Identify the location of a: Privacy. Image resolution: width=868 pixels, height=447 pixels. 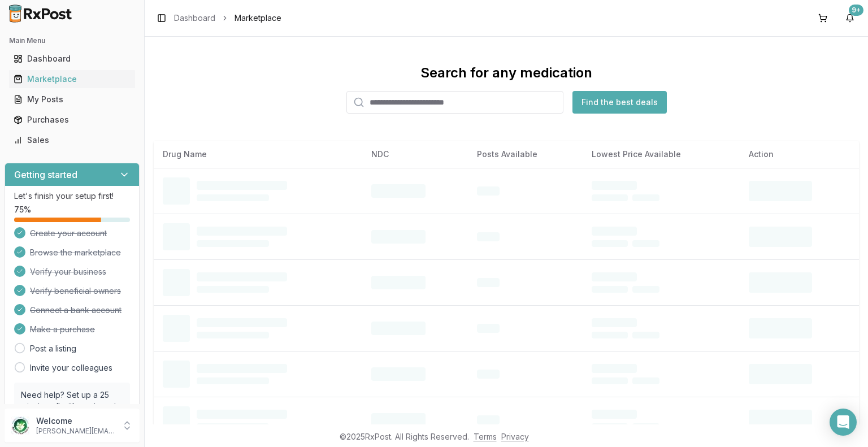
(515, 436).